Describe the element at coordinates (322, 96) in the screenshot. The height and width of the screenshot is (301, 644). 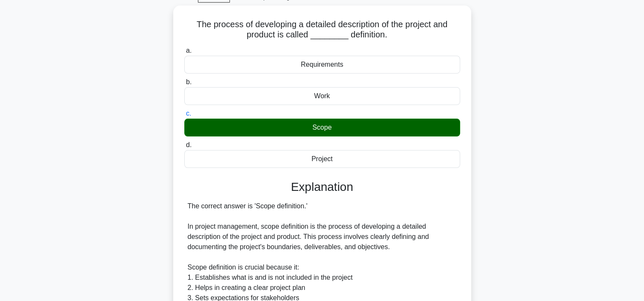
I see `div: Work` at that location.